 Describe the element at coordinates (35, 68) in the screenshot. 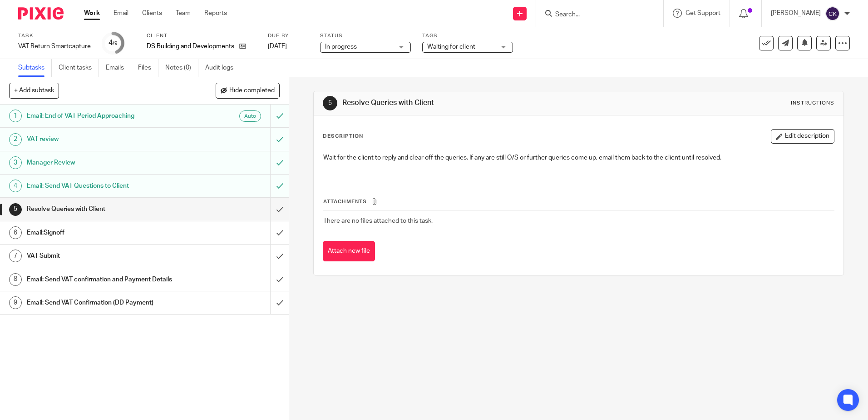

I see `a: Subtasks` at that location.